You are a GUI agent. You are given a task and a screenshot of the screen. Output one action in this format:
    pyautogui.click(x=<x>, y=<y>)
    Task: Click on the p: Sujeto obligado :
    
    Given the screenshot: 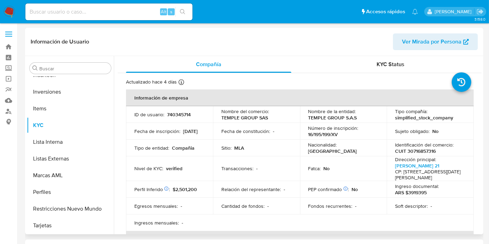 What is the action you would take?
    pyautogui.click(x=412, y=131)
    